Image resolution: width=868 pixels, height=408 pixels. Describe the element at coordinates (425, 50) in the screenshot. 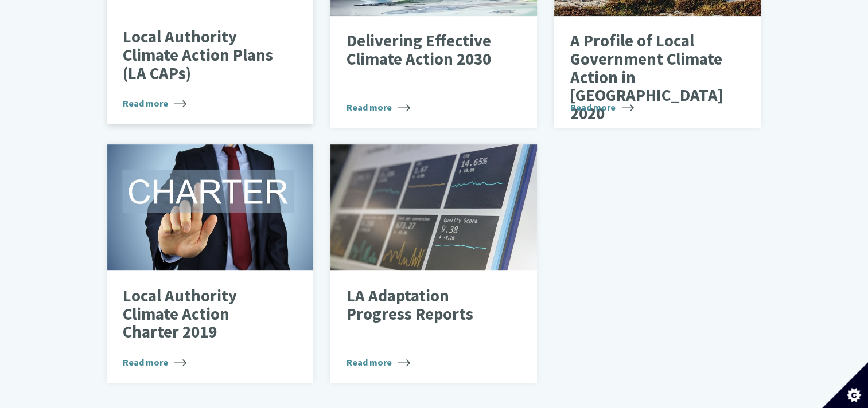

I see `p: Delivering Effective Climate Action 2030` at that location.